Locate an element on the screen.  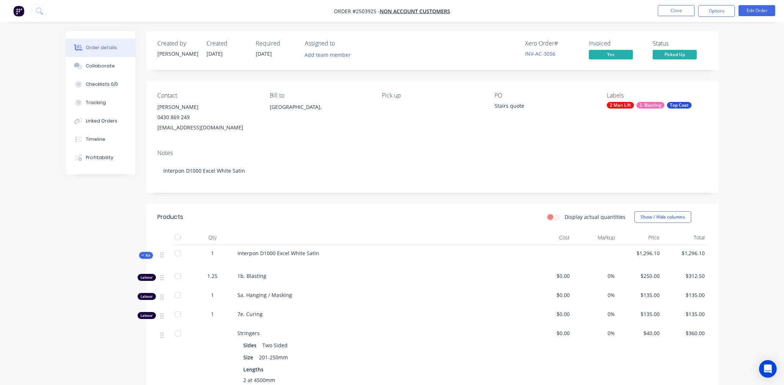
button: Picked Up is located at coordinates (675, 55).